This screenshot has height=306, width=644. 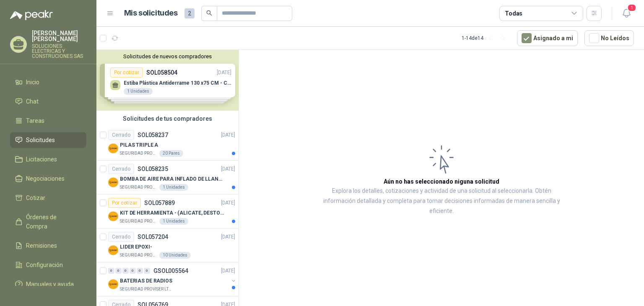 I want to click on div: Solicitudes de tus compradores, so click(x=167, y=119).